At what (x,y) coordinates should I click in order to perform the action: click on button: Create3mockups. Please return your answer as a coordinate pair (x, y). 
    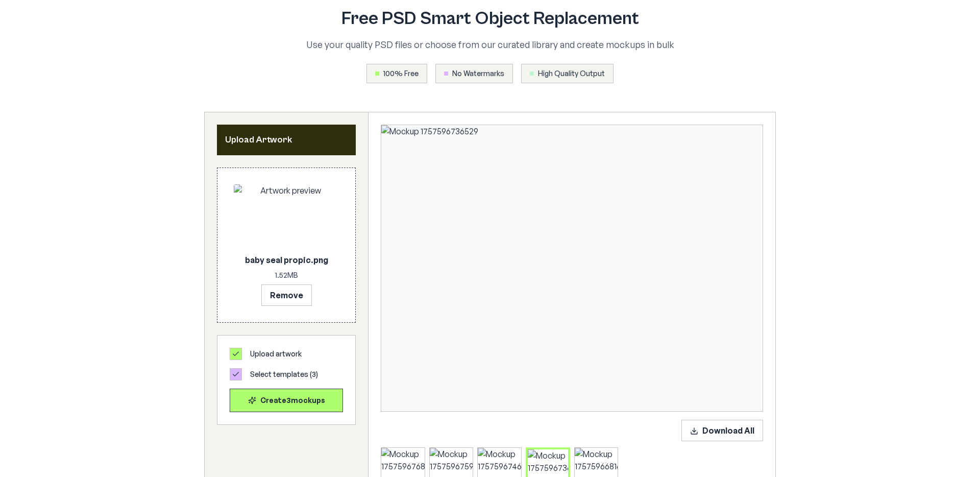
    Looking at the image, I should click on (286, 401).